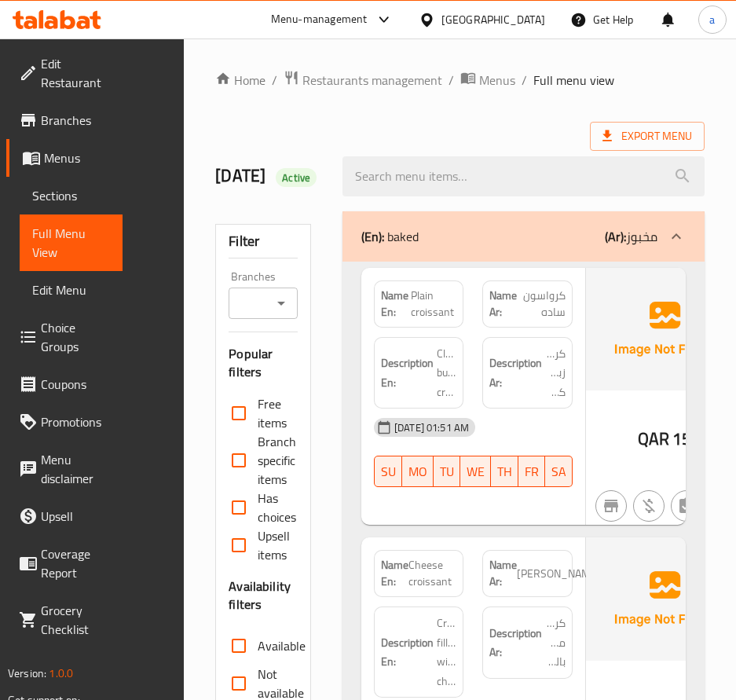  What do you see at coordinates (389, 237) in the screenshot?
I see `p: baked` at bounding box center [389, 237].